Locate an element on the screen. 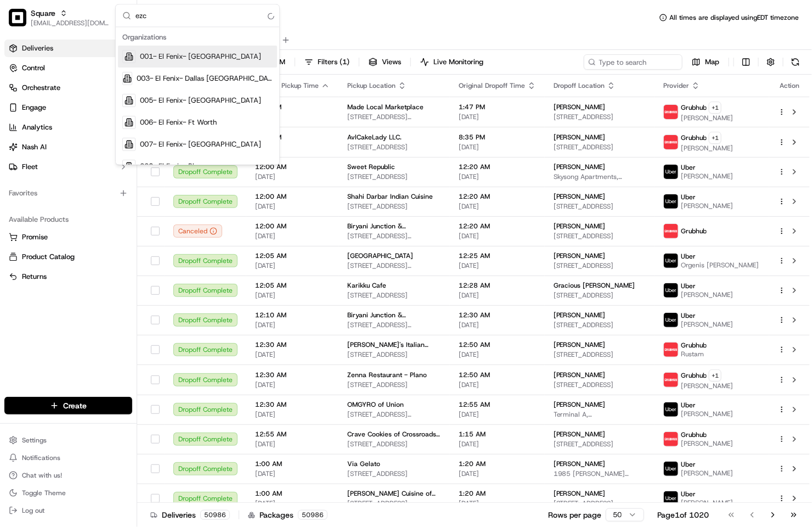 This screenshot has height=527, width=812. span: API Documentation is located at coordinates (140, 165).